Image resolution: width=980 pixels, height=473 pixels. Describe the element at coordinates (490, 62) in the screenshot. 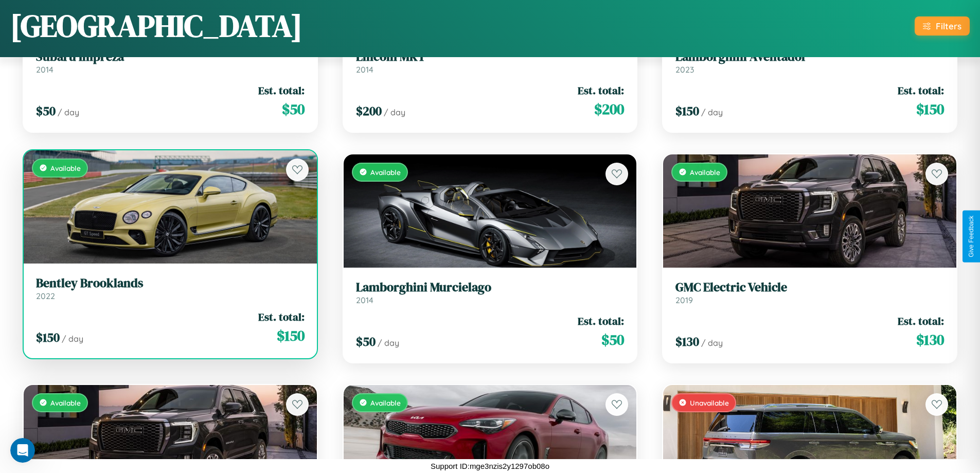

I see `a: Lincoln MKT2014` at that location.